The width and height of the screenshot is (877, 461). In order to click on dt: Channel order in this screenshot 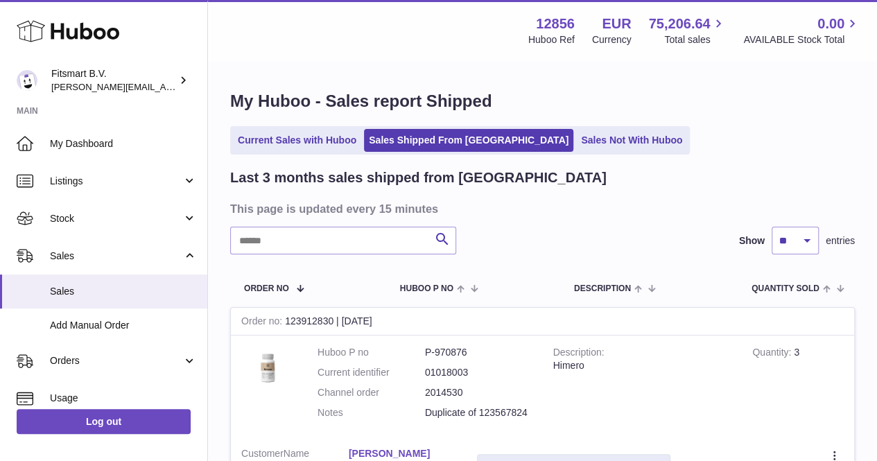, I will do `click(371, 392)`.